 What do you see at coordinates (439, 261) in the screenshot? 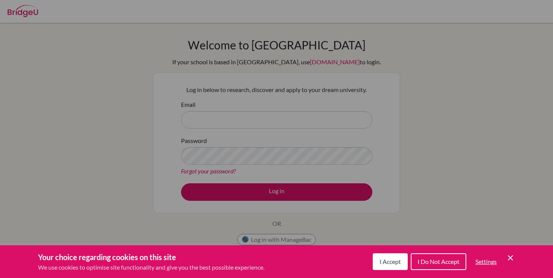
I see `span: I Do Not Accept` at bounding box center [439, 261].